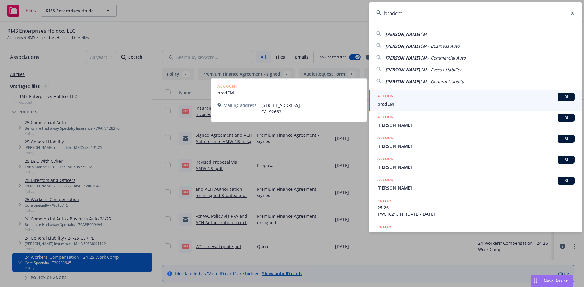 The height and width of the screenshot is (287, 584). What do you see at coordinates (476, 208) in the screenshot?
I see `span: 25-26` at bounding box center [476, 208].